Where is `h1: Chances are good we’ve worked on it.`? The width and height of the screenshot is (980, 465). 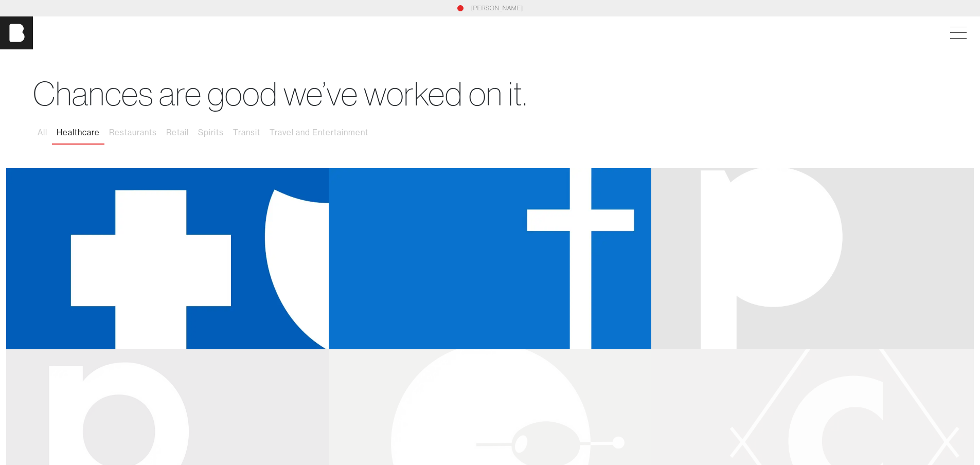
h1: Chances are good we’ve worked on it. is located at coordinates (490, 93).